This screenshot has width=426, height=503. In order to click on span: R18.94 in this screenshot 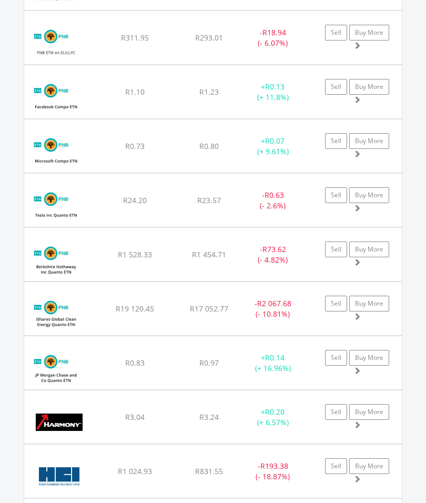, I will do `click(274, 32)`.